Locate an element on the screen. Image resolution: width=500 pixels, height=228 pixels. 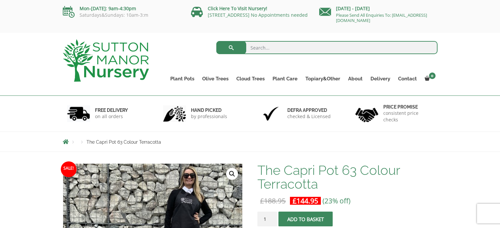
p: Saturdays&Sundays: 10am-3:m is located at coordinates (122, 15).